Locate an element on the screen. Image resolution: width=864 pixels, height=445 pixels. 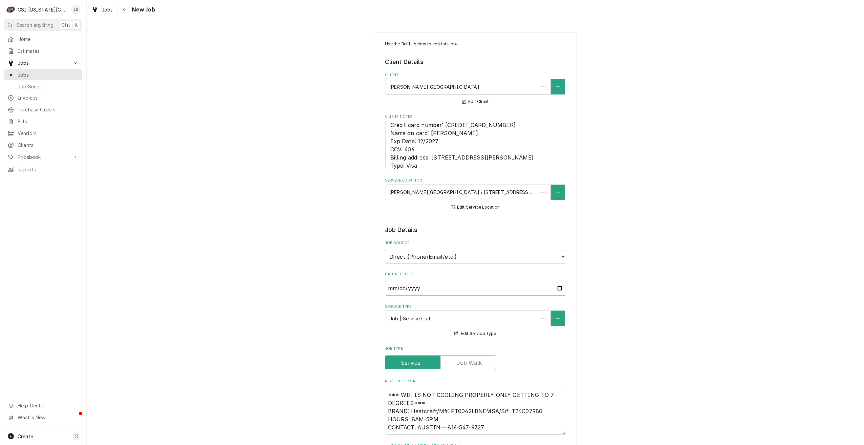
div: Service Location is located at coordinates (475, 194).